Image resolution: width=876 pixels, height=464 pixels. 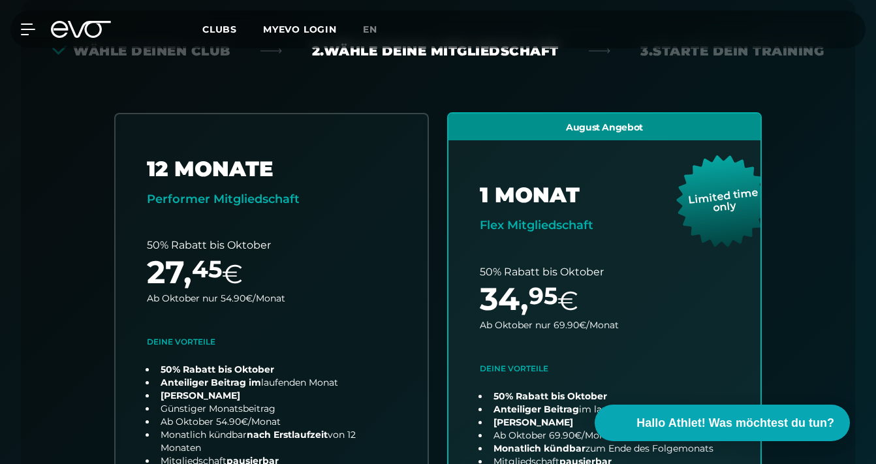 What do you see at coordinates (722, 423) in the screenshot?
I see `button: Hallo Athlet! Was möchtest du tun?` at bounding box center [722, 423].